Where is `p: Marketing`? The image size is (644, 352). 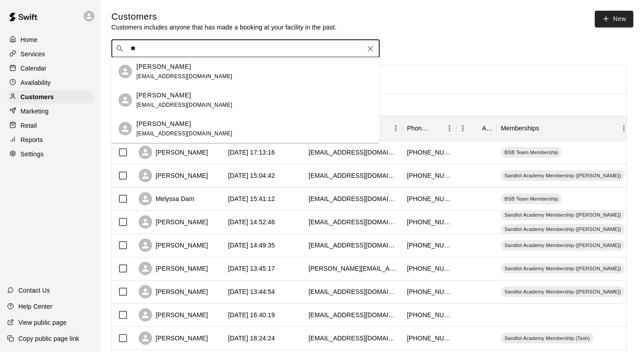 p: Marketing is located at coordinates (34, 111).